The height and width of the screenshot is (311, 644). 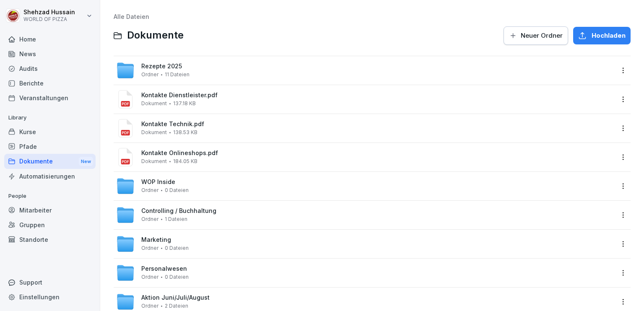 What do you see at coordinates (50, 225) in the screenshot?
I see `div: Gruppen` at bounding box center [50, 225].